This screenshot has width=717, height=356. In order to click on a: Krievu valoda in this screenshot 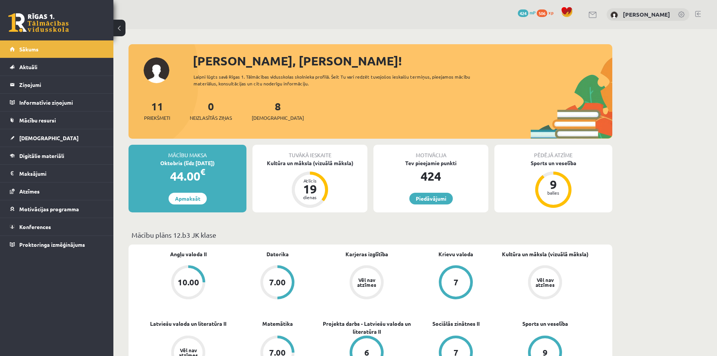, I will do `click(456, 254)`.